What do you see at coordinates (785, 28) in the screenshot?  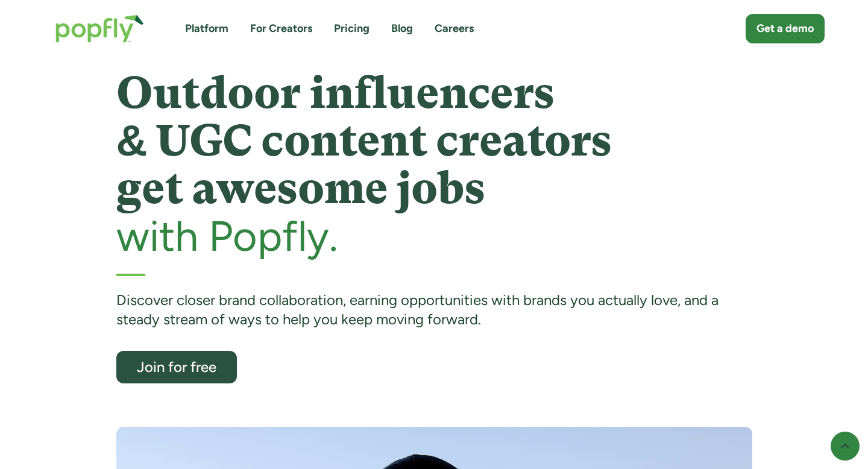 I see `div: Get a demo` at bounding box center [785, 28].